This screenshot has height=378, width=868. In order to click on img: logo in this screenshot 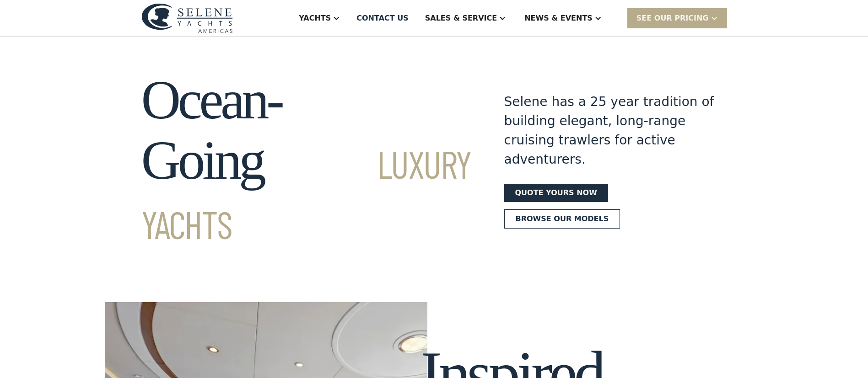, I will do `click(187, 18)`.